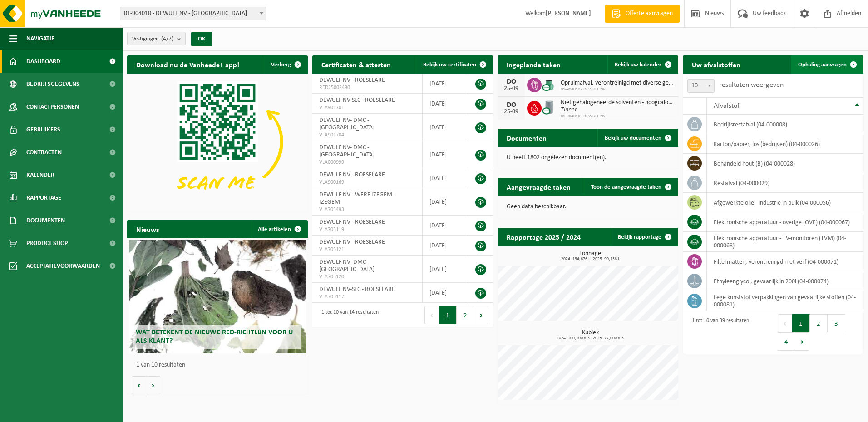  I want to click on td: elektronische apparatuur - TV-monitoren (TVM) (04-000068), so click(786, 242).